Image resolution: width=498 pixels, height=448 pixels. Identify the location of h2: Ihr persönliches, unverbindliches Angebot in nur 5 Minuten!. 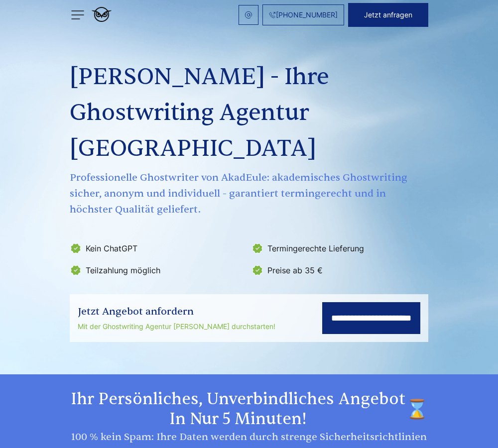
(249, 410).